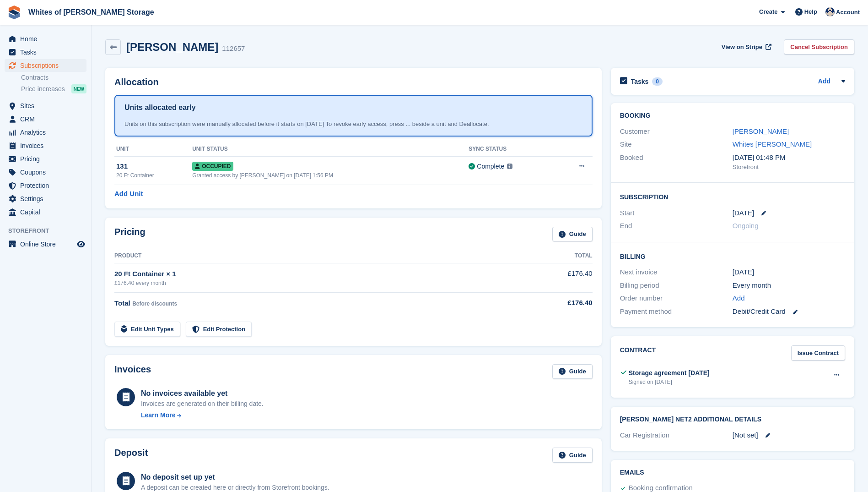  Describe the element at coordinates (677, 298) in the screenshot. I see `div: Order number` at that location.